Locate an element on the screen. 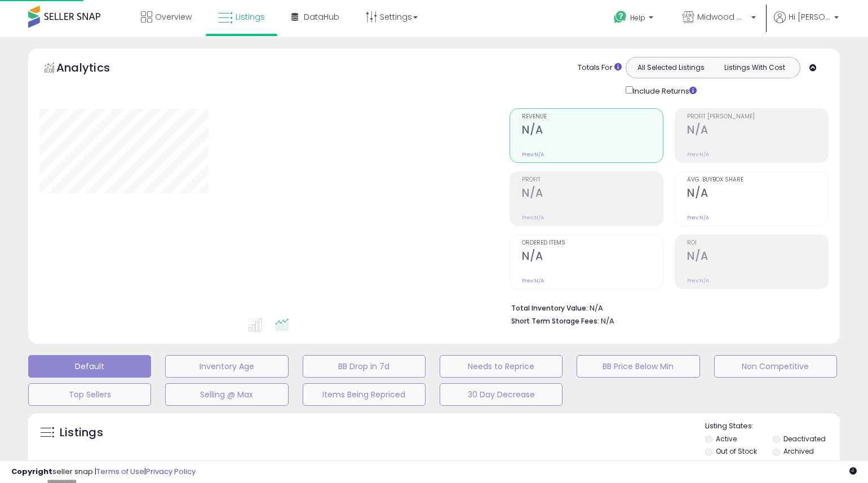 This screenshot has height=483, width=868. span: DataHub is located at coordinates (321, 17).